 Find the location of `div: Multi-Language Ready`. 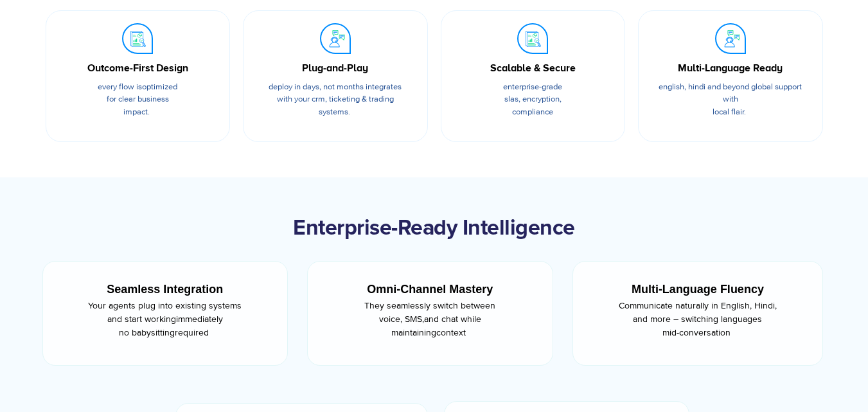

div: Multi-Language Ready is located at coordinates (730, 68).